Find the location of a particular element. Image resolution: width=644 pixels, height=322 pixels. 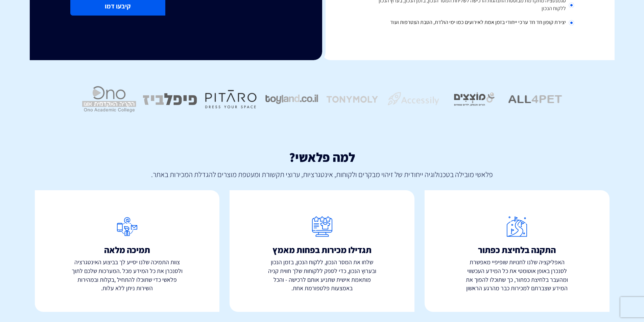

p: צוות התמיכה שלנו יסייע לך בביצוע האינטגרציה ולסנכרן את כל המידע מכל .המערכות שלכם לתוך פלאשי כדי ... is located at coordinates (127, 275).